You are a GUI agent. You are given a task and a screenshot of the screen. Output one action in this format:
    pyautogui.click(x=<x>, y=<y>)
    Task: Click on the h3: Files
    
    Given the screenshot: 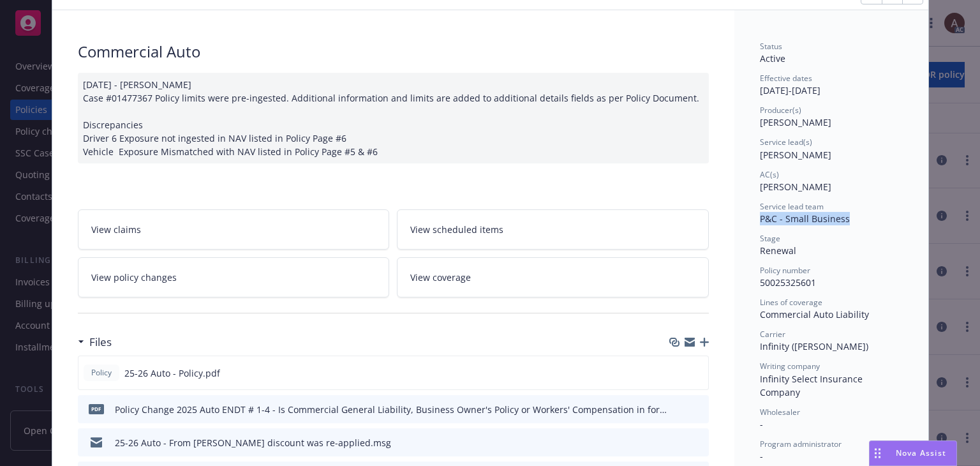 What is the action you would take?
    pyautogui.click(x=100, y=342)
    